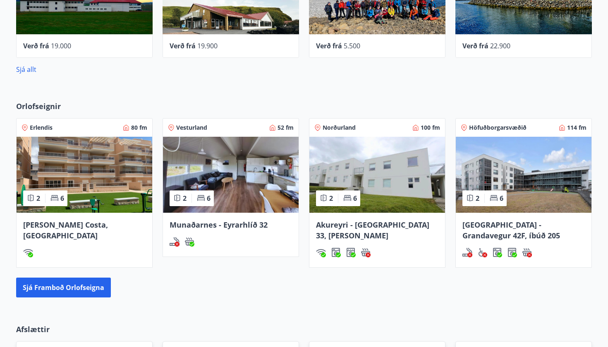  I want to click on span: 100 fm, so click(430, 128).